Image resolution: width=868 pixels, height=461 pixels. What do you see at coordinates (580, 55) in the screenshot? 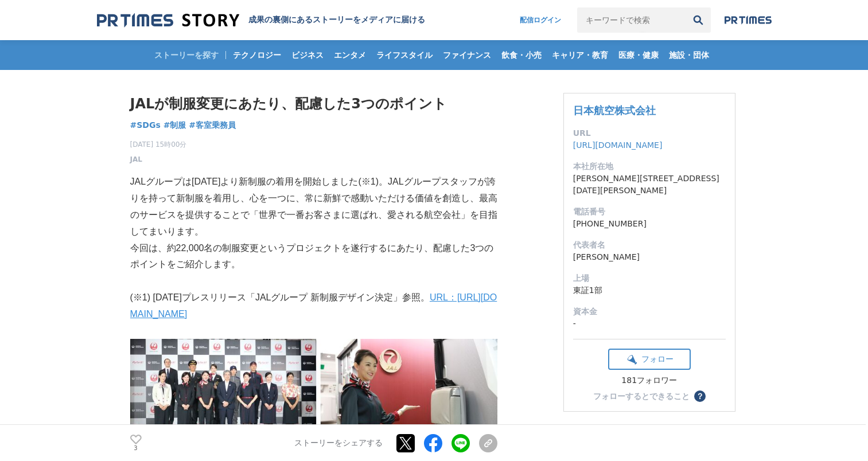
I see `a: キャリア・教育` at bounding box center [580, 55].